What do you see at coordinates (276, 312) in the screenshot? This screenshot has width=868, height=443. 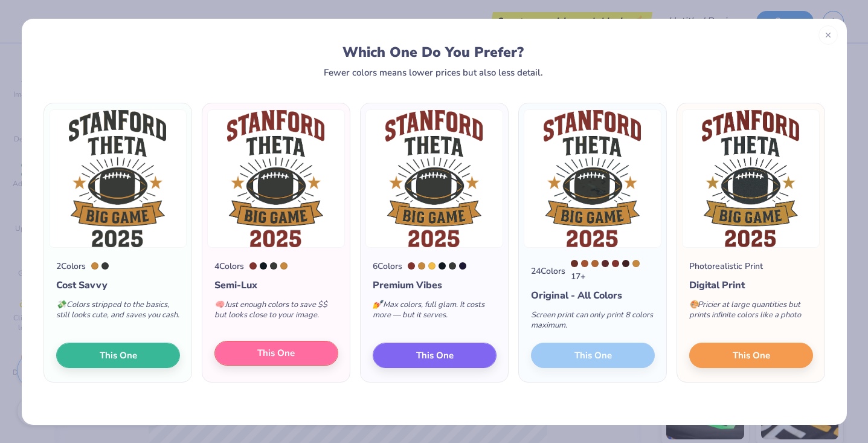 I see `div: Just enough colors to save $$ but looks close to your image.` at bounding box center [276, 312].